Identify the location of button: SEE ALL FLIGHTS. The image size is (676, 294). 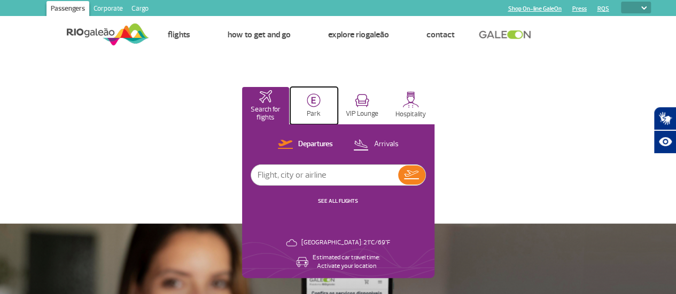
(338, 201).